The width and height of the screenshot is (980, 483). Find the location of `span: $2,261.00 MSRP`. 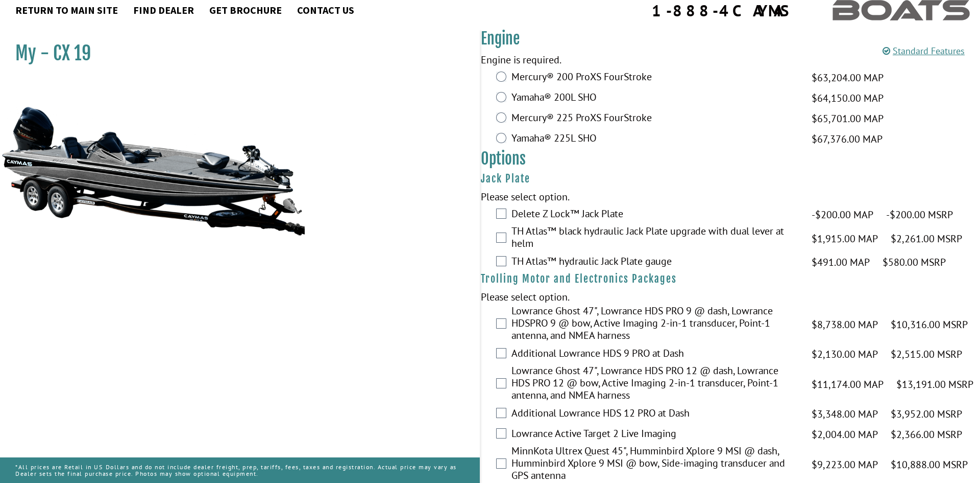

span: $2,261.00 MSRP is located at coordinates (926, 239).